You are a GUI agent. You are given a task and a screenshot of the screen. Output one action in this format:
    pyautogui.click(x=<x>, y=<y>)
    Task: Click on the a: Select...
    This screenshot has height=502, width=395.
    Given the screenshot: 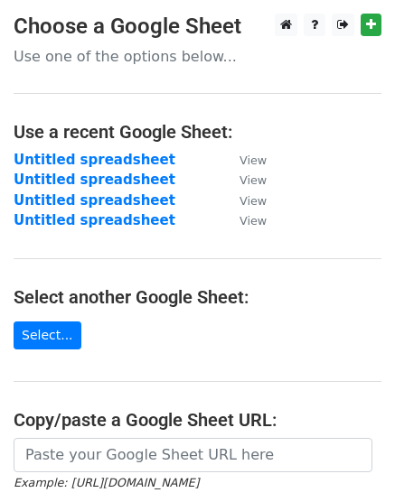 What is the action you would take?
    pyautogui.click(x=47, y=335)
    